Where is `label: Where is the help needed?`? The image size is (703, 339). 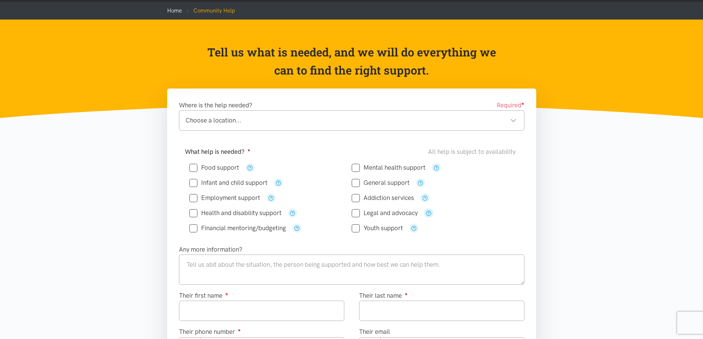
label: Where is the help needed? is located at coordinates (215, 105).